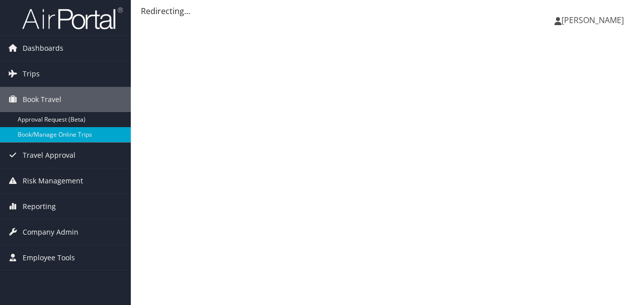 This screenshot has height=305, width=644. I want to click on img: airportal-logo.png, so click(72, 18).